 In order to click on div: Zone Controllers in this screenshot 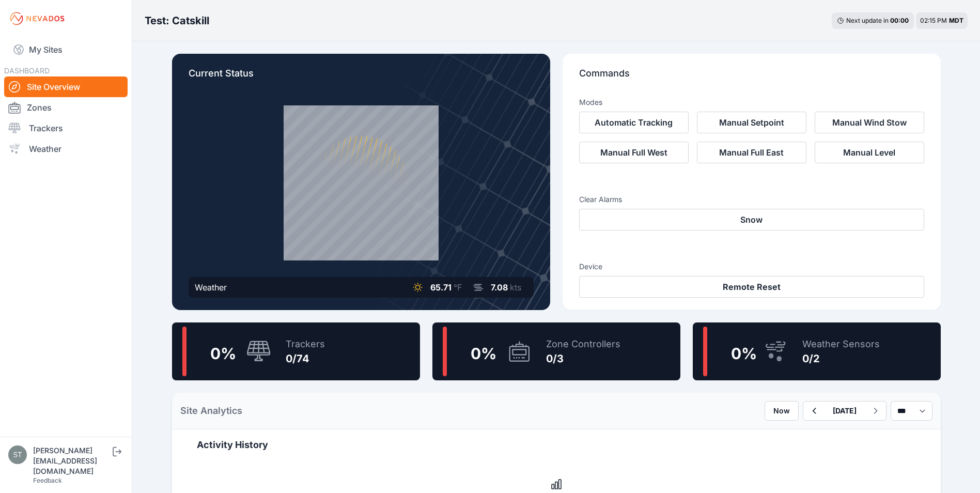, I will do `click(583, 344)`.